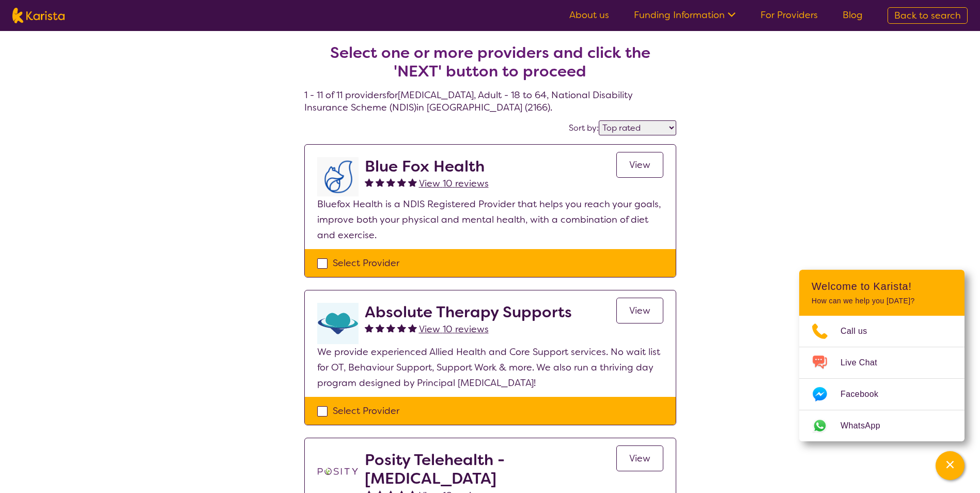  Describe the element at coordinates (490, 367) in the screenshot. I see `p: We provide experienced Allied Health and Core Support services. No wait list for OT, Behaviour Su...` at that location.